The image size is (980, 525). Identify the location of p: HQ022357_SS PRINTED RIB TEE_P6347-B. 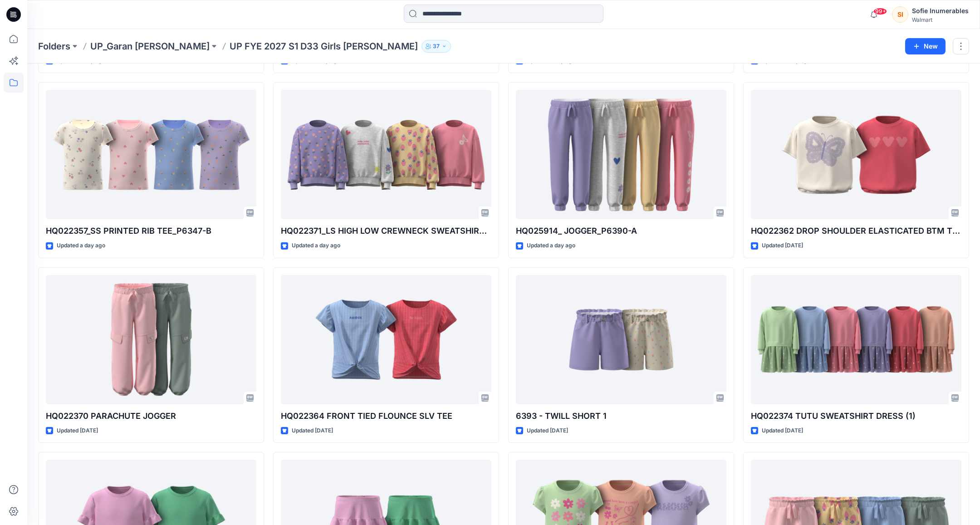
(151, 231).